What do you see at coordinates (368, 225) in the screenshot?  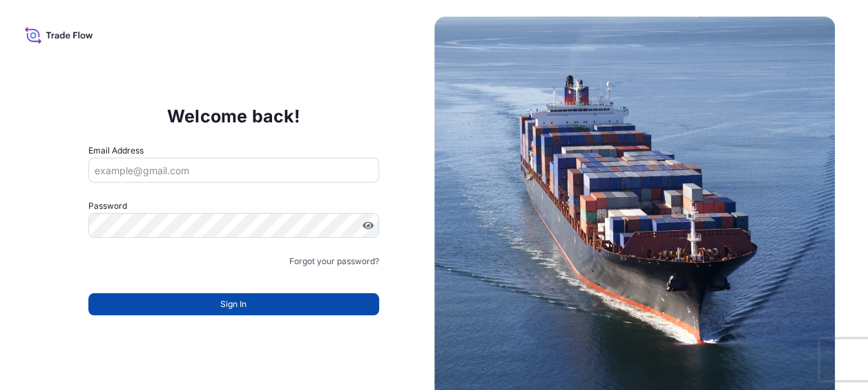 I see `button: Show password` at bounding box center [368, 225].